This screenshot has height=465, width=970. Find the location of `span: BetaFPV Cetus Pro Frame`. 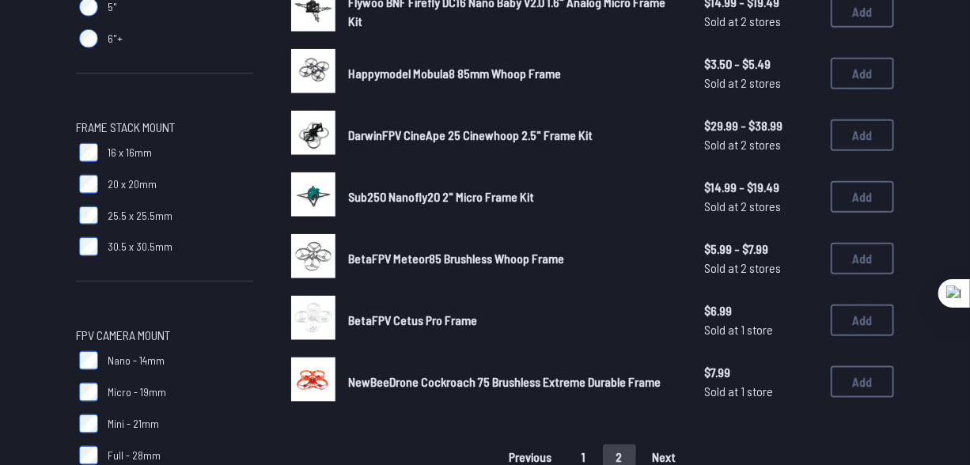

span: BetaFPV Cetus Pro Frame is located at coordinates (412, 320).